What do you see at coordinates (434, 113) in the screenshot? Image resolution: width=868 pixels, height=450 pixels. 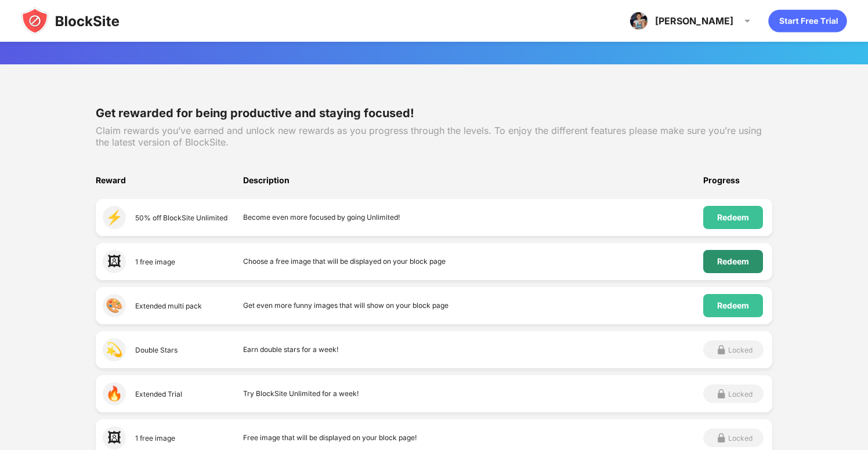 I see `div: Get rewarded for being productive and staying focused!` at bounding box center [434, 113].